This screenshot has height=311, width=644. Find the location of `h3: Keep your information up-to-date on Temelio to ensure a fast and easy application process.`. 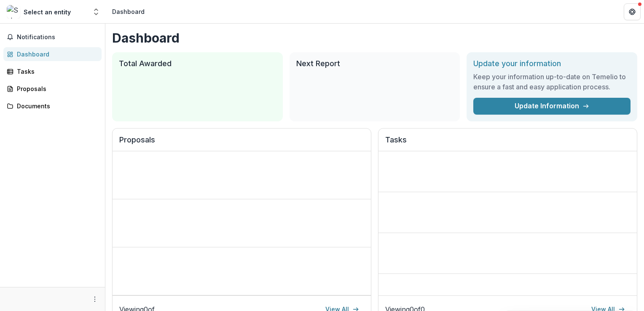

h3: Keep your information up-to-date on Temelio to ensure a fast and easy application process. is located at coordinates (552, 82).